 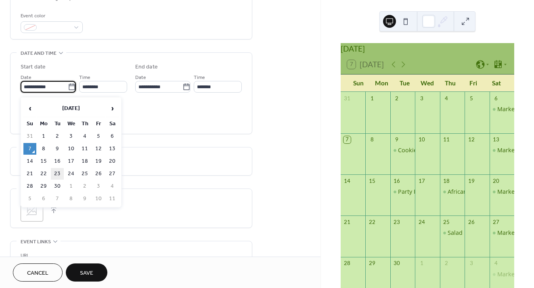 I want to click on td: 24, so click(x=71, y=174).